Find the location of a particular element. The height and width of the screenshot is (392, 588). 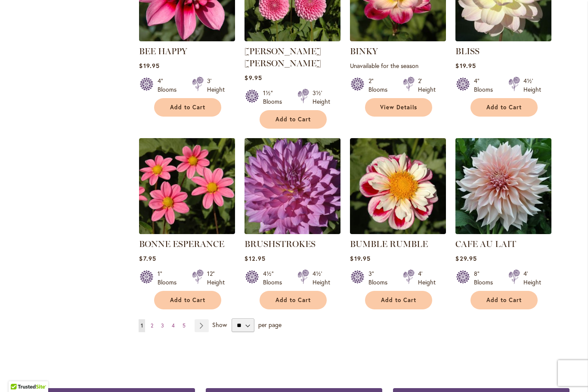

a: 3 is located at coordinates (162, 326).